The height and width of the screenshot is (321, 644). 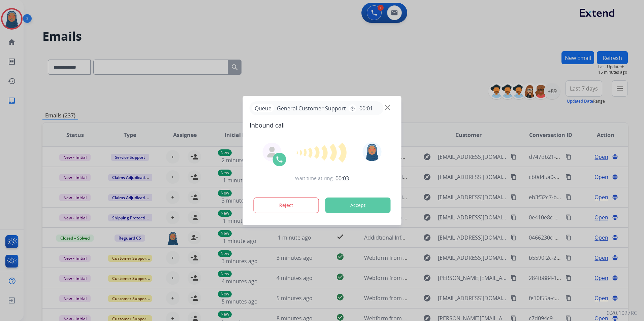 What do you see at coordinates (622, 313) in the screenshot?
I see `p: 0.20.1027RC` at bounding box center [622, 313].